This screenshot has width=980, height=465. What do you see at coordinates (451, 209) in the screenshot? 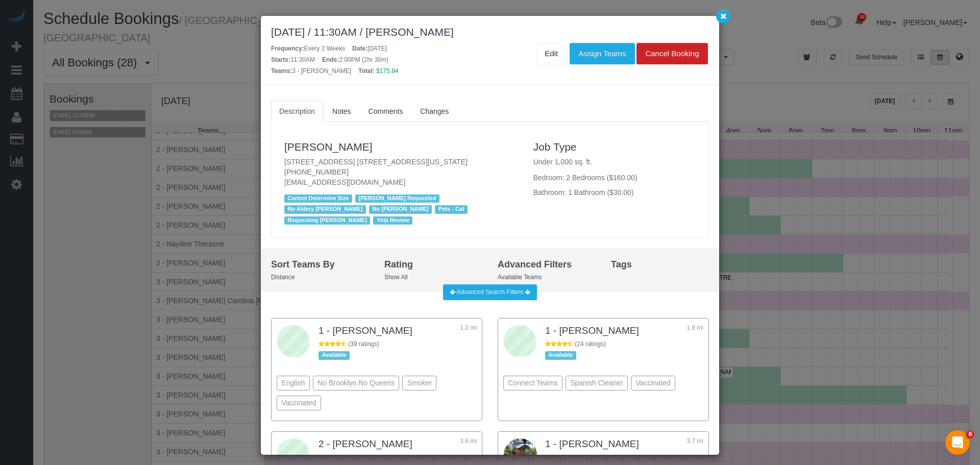
I see `span: Pets - Cat` at bounding box center [451, 209].